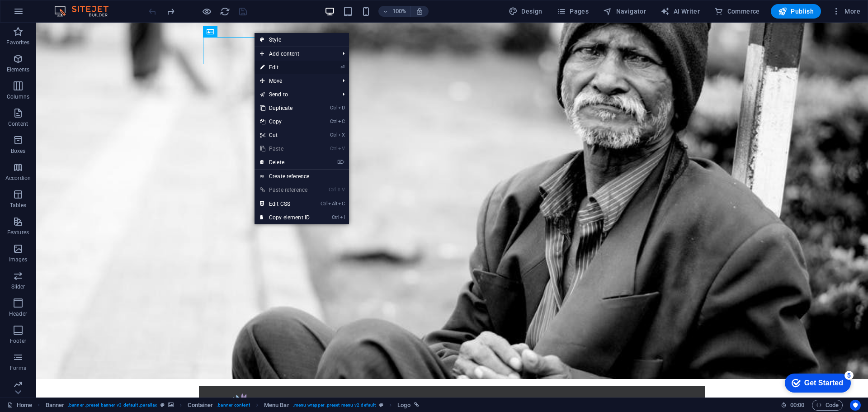  I want to click on a: Home, so click(19, 406).